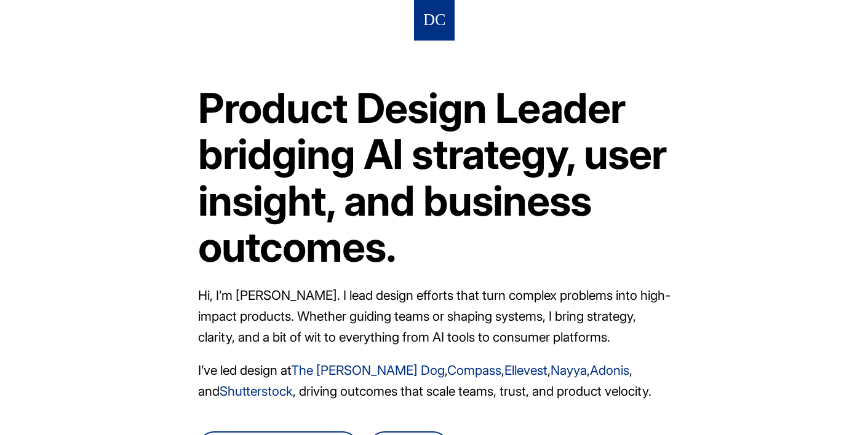  What do you see at coordinates (568, 370) in the screenshot?
I see `a: Nayya` at bounding box center [568, 370].